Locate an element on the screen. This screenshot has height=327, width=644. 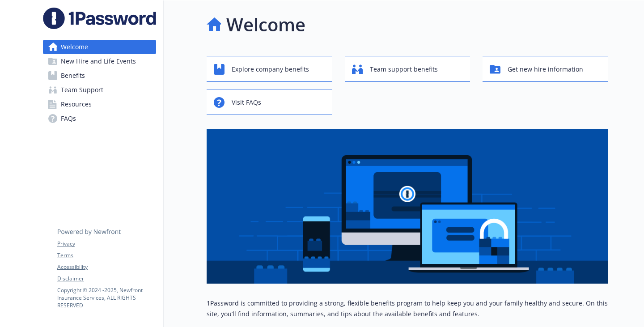
span: Visit FAQs is located at coordinates (247, 103).